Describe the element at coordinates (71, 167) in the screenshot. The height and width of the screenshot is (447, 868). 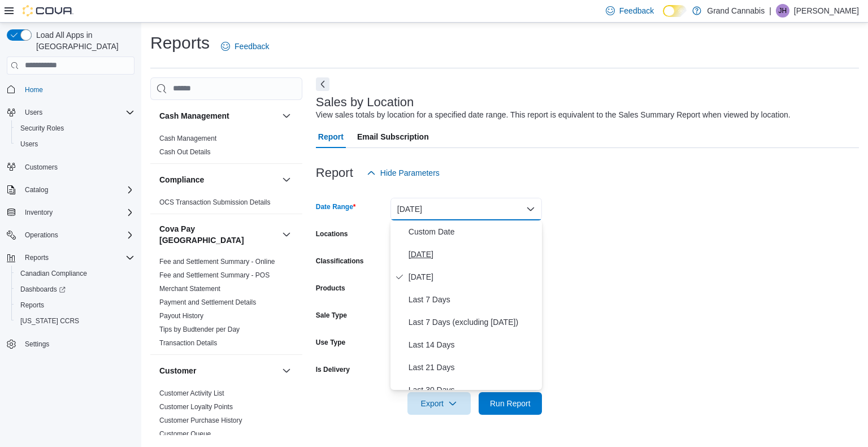
I see `button: Customers` at that location.